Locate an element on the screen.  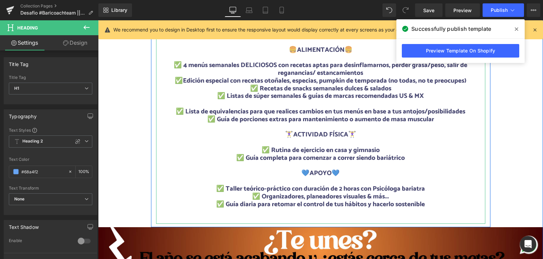
a: Collection Pages is located at coordinates (59, 6).